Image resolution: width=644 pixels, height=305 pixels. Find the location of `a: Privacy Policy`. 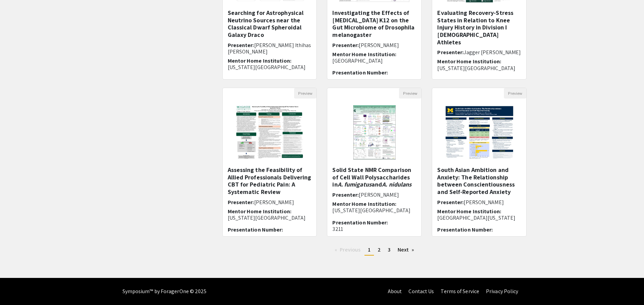

a: Privacy Policy is located at coordinates (502, 291).